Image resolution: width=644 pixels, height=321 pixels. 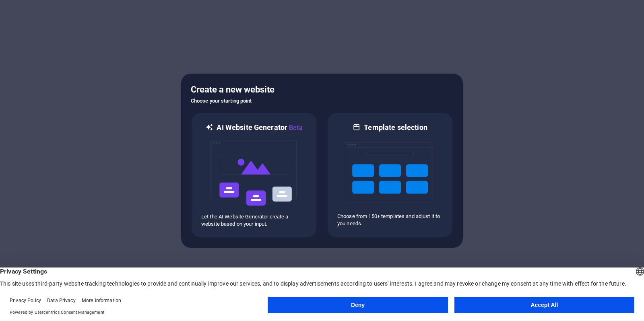 What do you see at coordinates (254, 221) in the screenshot?
I see `p: Let the AI Website Generator create a website based on your input.` at bounding box center [254, 221].